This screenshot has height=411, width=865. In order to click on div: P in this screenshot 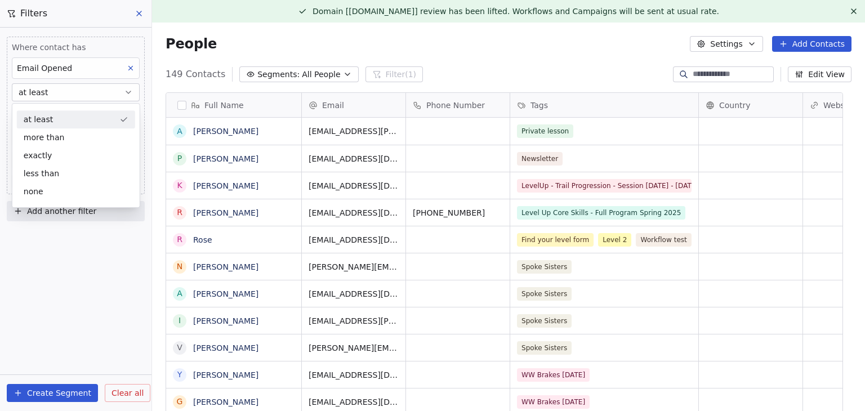, I will do `click(180, 158)`.